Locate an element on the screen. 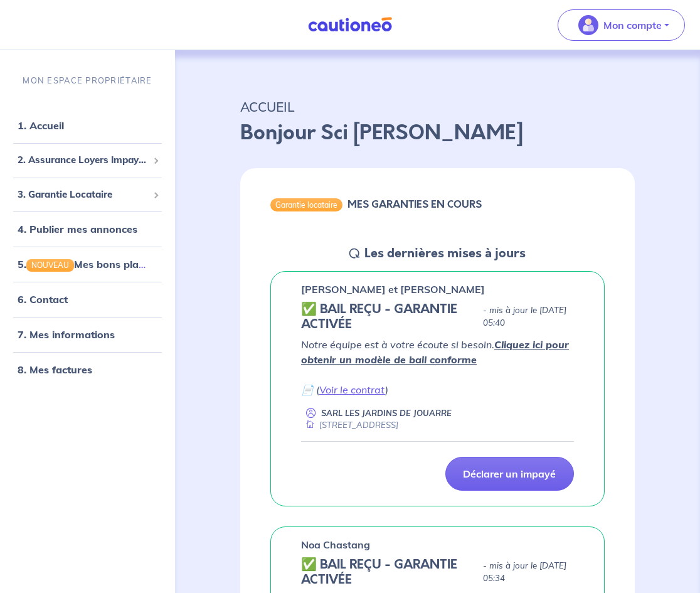 The width and height of the screenshot is (700, 593). em: Notre équipe est à votre écoute si besoin. is located at coordinates (435, 352).